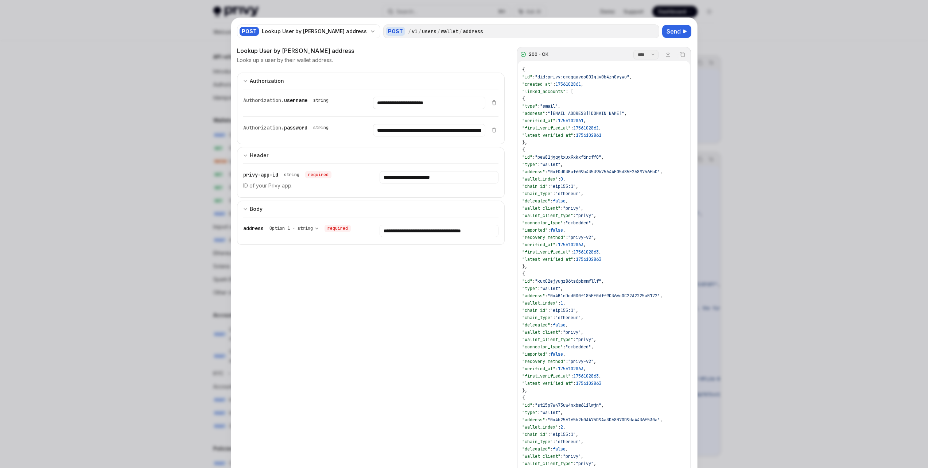  Describe the element at coordinates (556, 230) in the screenshot. I see `span: false` at that location.